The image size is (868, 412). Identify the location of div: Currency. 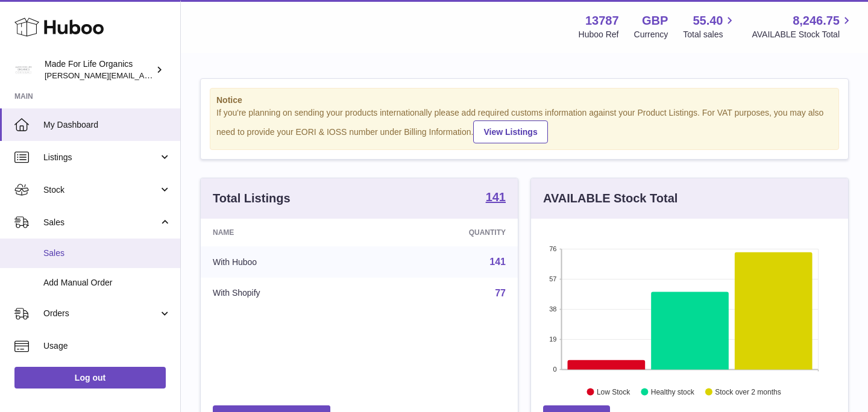
(651, 34).